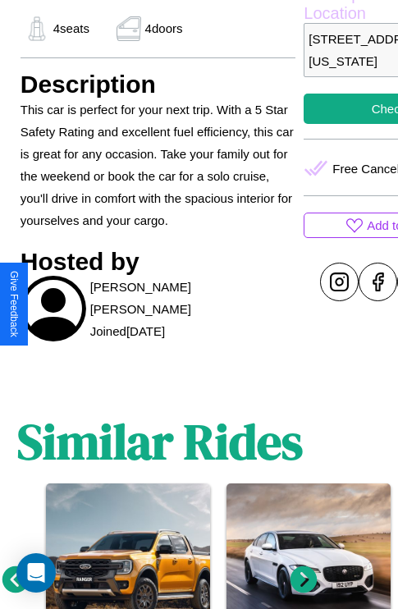 The width and height of the screenshot is (398, 609). Describe the element at coordinates (14, 304) in the screenshot. I see `div: Give Feedback` at that location.